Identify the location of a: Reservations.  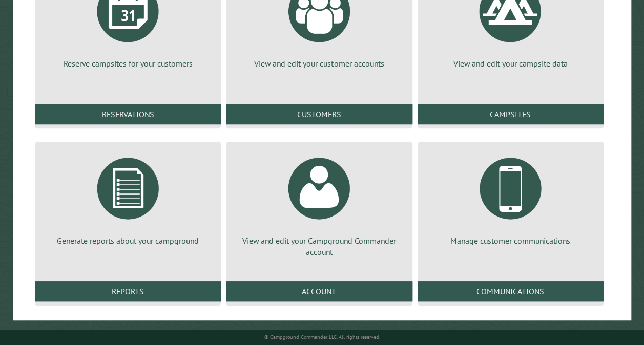
(128, 114).